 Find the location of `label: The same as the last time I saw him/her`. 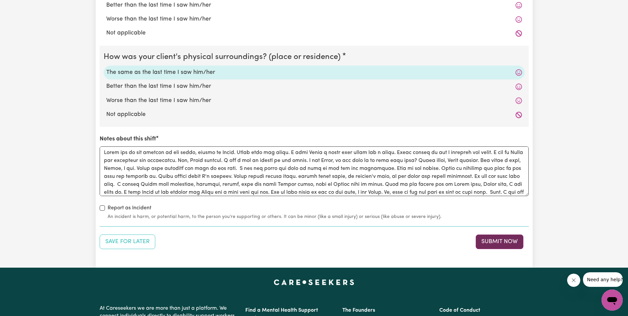

label: The same as the last time I saw him/her is located at coordinates (314, 72).